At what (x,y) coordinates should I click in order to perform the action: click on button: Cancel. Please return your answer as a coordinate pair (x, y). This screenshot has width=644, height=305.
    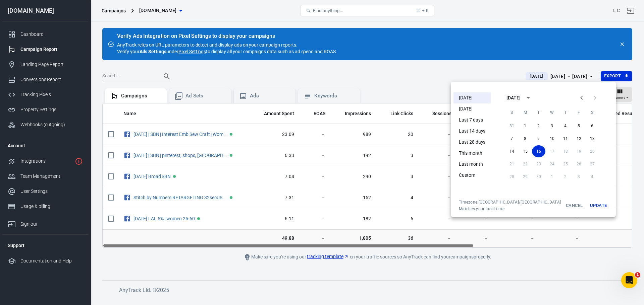
    Looking at the image, I should click on (574, 206).